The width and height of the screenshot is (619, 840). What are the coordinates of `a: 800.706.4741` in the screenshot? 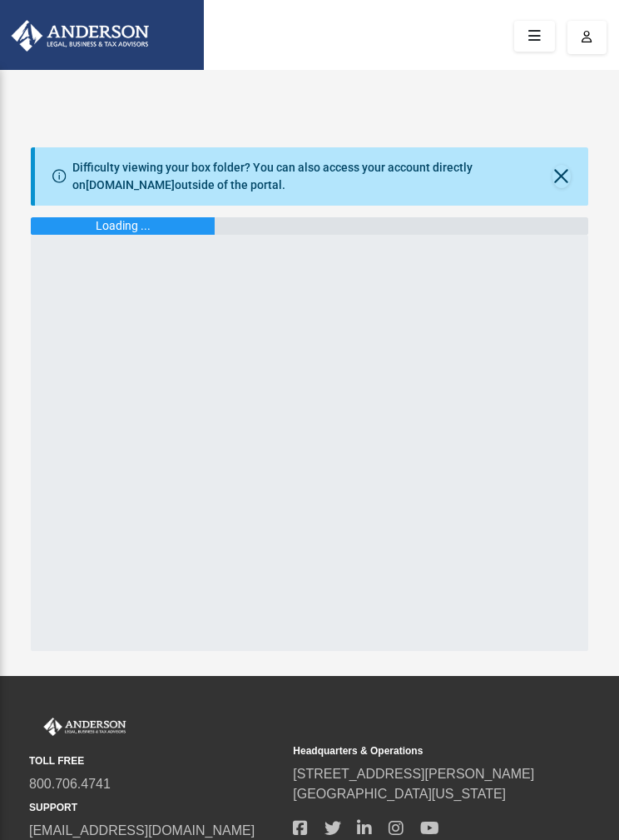 It's located at (70, 783).